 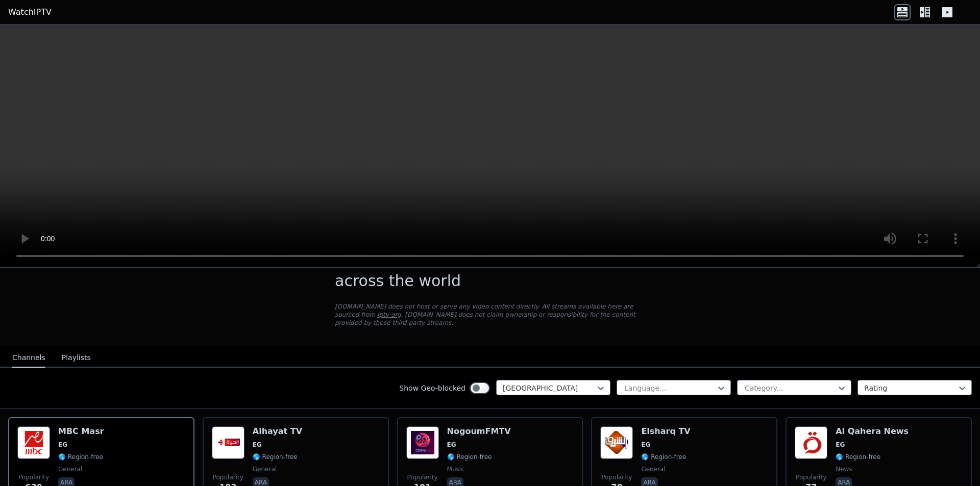 I want to click on a: iptv-org, so click(x=389, y=315).